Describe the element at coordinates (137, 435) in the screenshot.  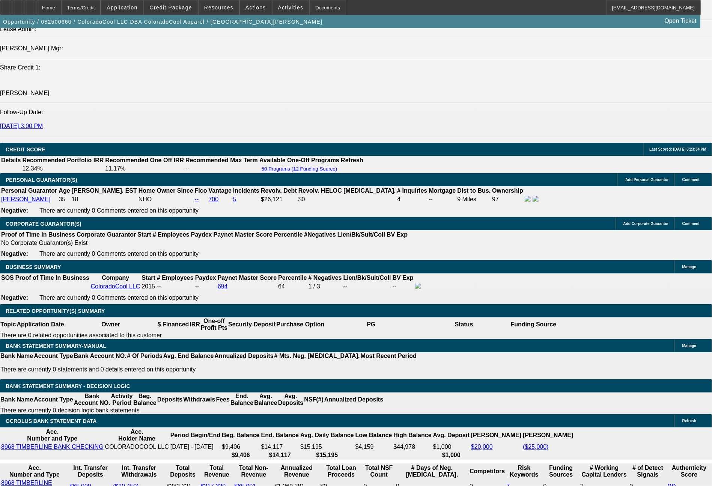
I see `th: Acc. Holder Name` at that location.